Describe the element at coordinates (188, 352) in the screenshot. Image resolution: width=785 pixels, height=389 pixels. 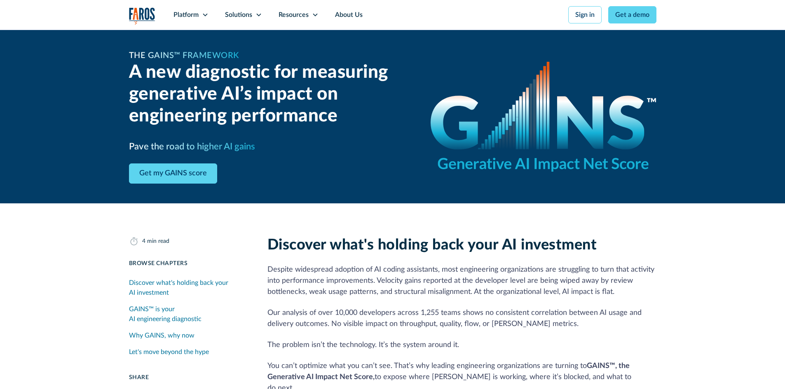
I see `a: Let's move beyond the hype` at that location.